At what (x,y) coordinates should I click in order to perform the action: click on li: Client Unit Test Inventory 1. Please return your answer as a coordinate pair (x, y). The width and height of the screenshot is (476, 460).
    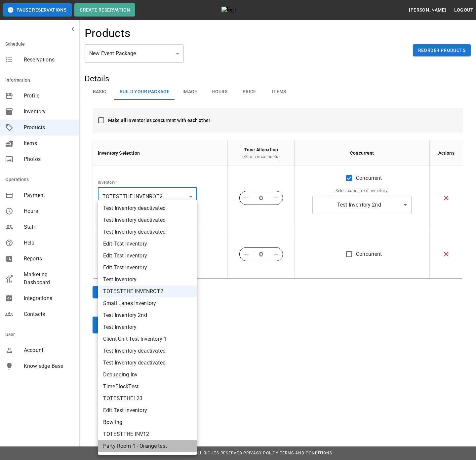
    Looking at the image, I should click on (147, 339).